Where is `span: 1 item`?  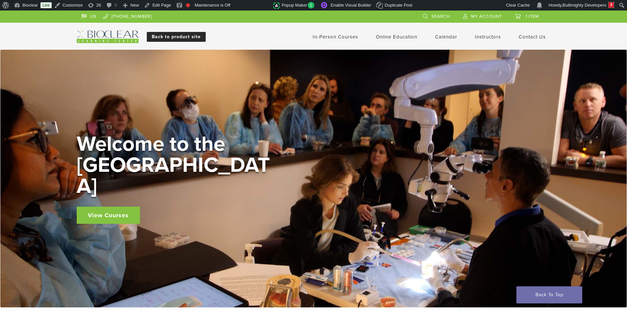
span: 1 item is located at coordinates (532, 16).